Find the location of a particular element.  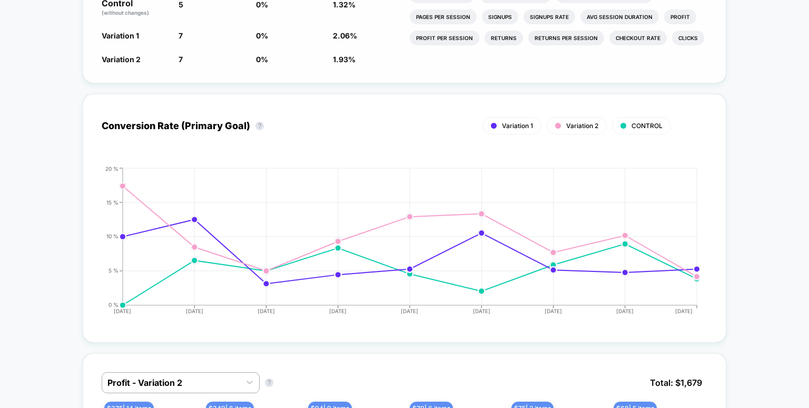

span: Total: $ 1,679 is located at coordinates (676, 382).